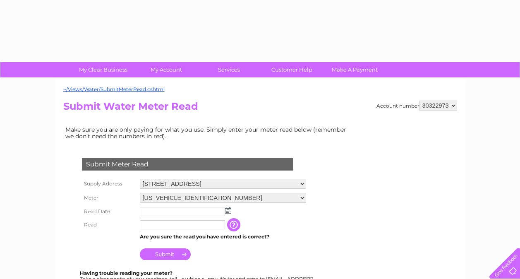 This screenshot has width=520, height=279. What do you see at coordinates (208, 133) in the screenshot?
I see `td: Make sure you are only paying for what you use. Simply enter your meter read below (remember we d...` at bounding box center [208, 133].